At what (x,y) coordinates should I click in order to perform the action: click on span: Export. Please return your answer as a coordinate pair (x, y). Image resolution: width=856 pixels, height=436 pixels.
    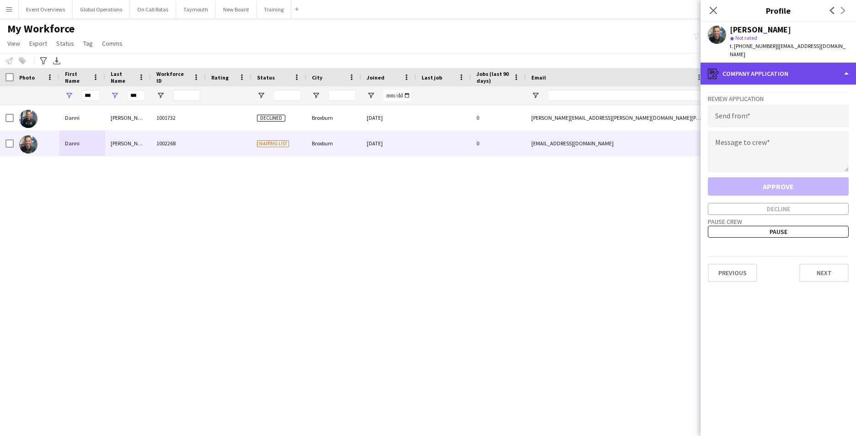
    Looking at the image, I should click on (38, 43).